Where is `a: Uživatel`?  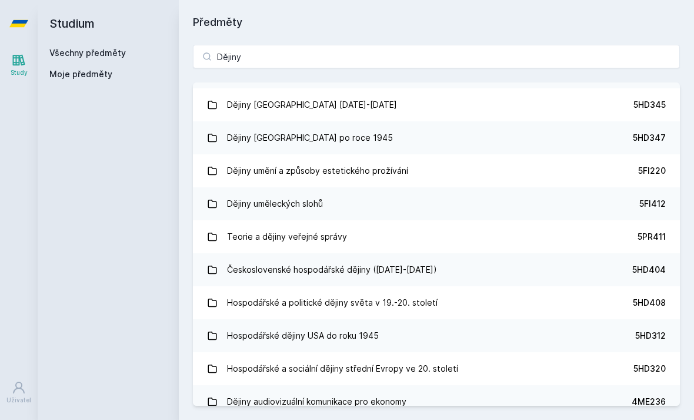
a: Uživatel is located at coordinates (19, 392).